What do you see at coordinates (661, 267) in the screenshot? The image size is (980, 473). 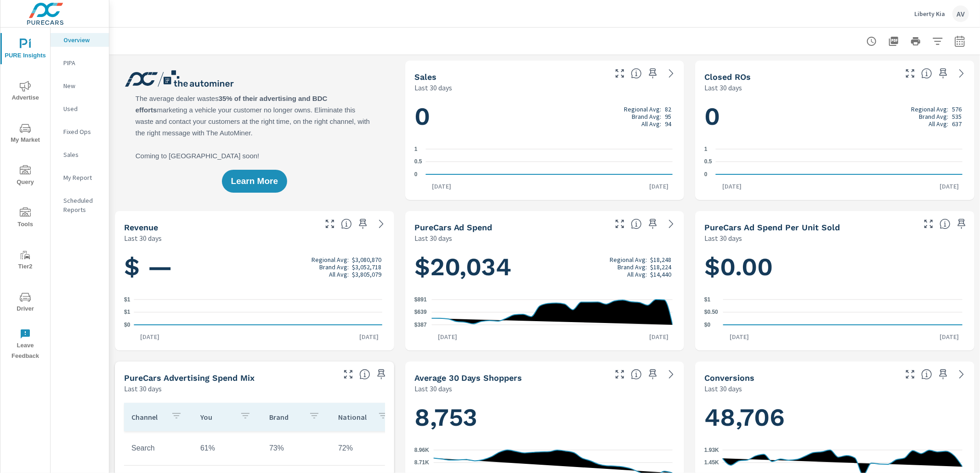 I see `p: $18,224` at bounding box center [661, 267].